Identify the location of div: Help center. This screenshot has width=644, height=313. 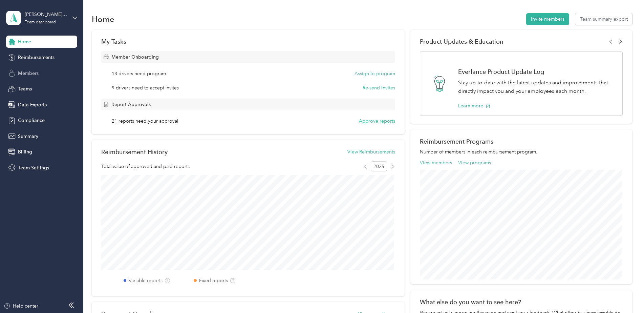
(21, 306).